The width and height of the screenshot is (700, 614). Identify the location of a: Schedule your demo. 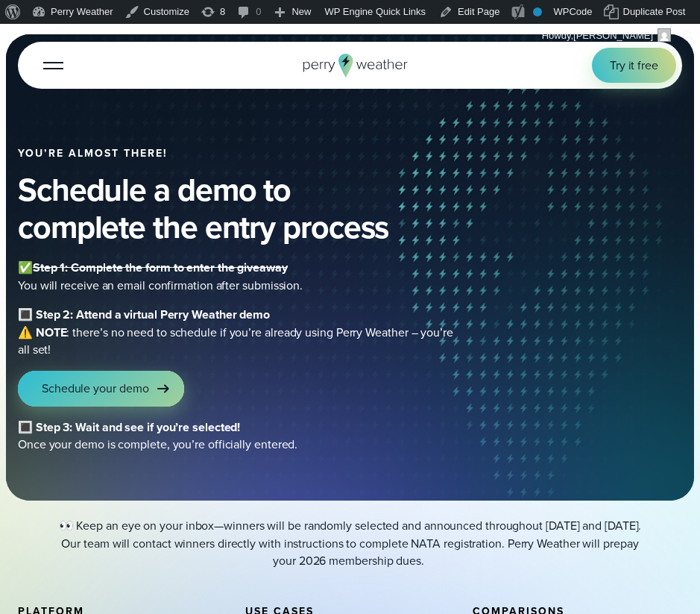
(100, 388).